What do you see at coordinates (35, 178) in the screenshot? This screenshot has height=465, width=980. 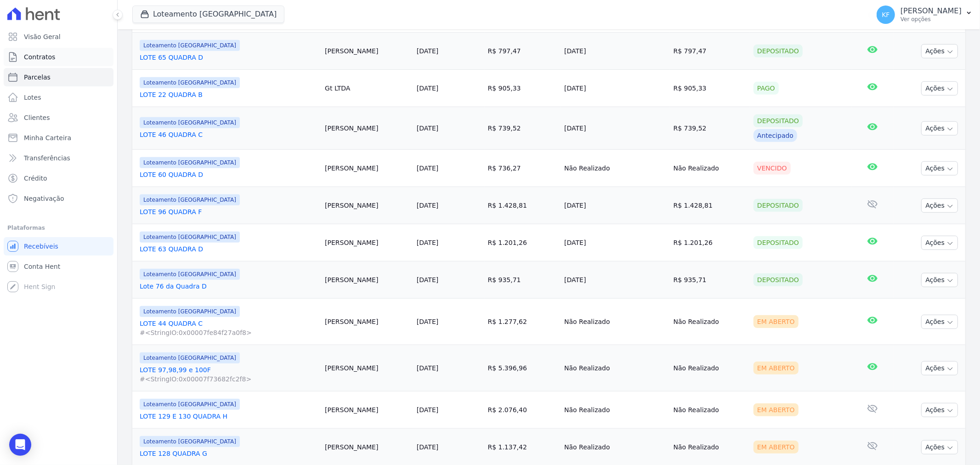 I see `span: Crédito` at bounding box center [35, 178].